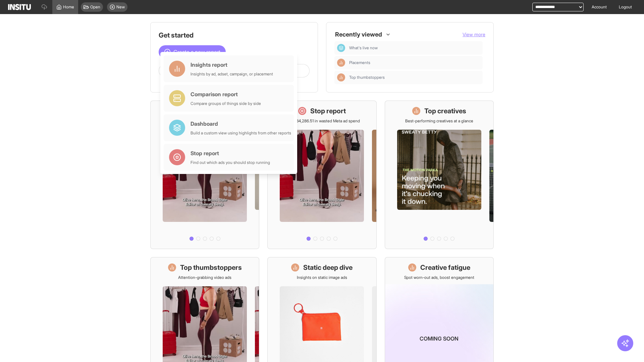  What do you see at coordinates (327, 267) in the screenshot?
I see `h1: Static deep dive` at bounding box center [327, 267].